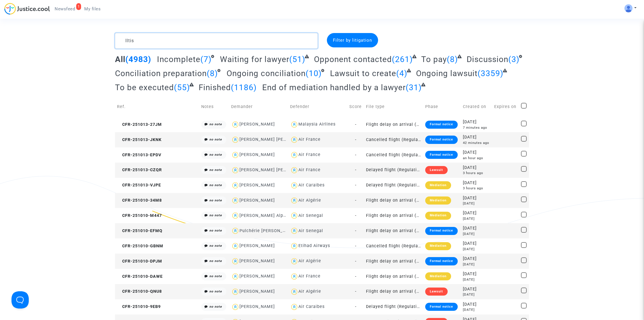 The height and width of the screenshot is (320, 644). What do you see at coordinates (92, 9) in the screenshot?
I see `a: My files` at bounding box center [92, 9].